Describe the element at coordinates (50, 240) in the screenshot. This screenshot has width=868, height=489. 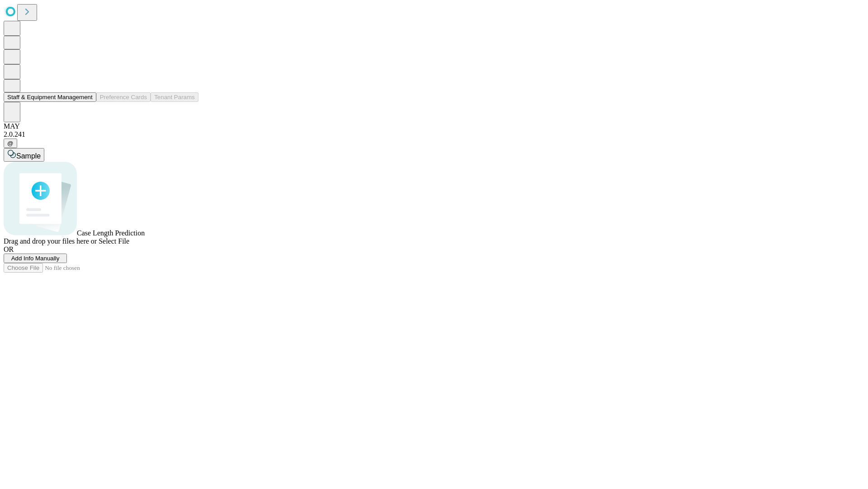
I see `span: Drag and drop your files here or` at that location.